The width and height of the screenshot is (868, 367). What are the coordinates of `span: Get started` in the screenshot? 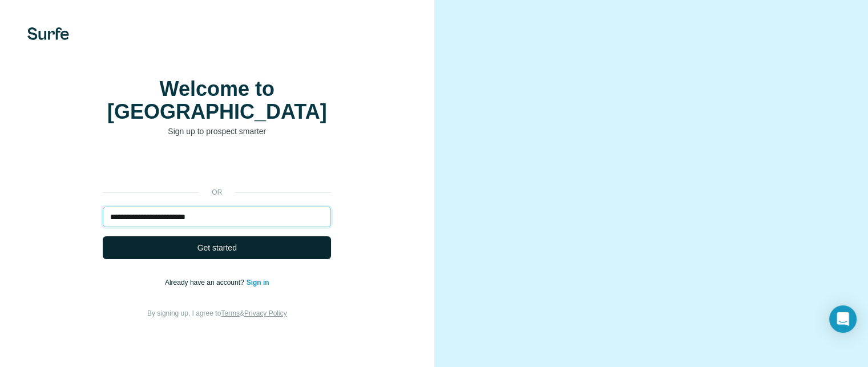 It's located at (217, 248).